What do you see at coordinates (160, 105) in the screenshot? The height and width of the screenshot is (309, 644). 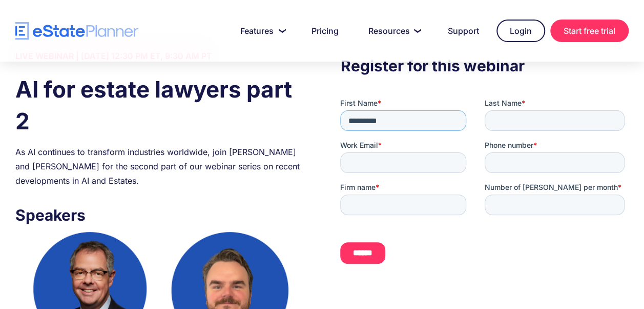 I see `h1: AI for estate lawyers part 2` at bounding box center [160, 105].